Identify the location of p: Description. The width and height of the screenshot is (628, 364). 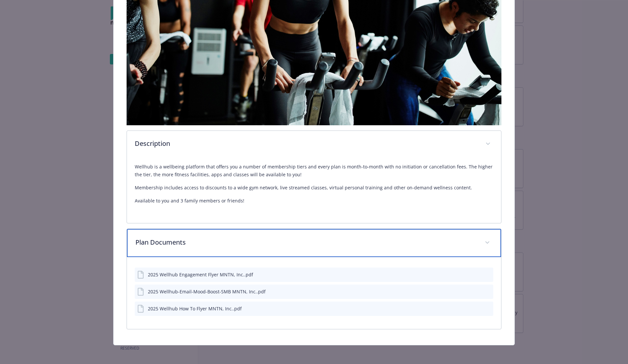
(306, 144).